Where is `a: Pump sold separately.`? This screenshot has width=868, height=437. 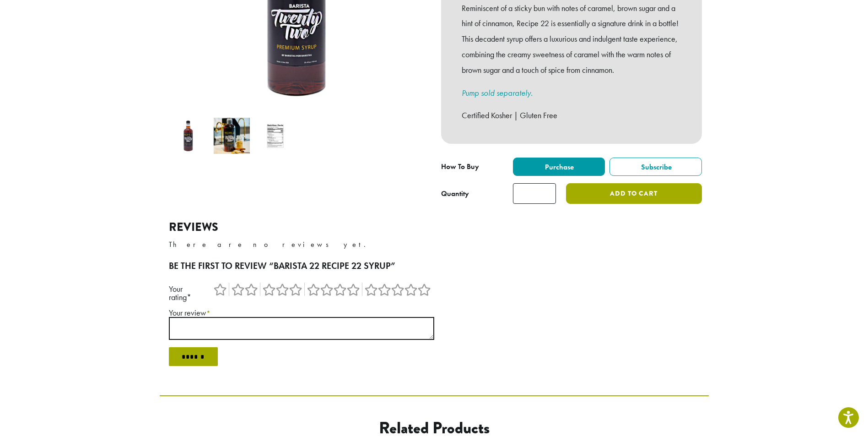
a: Pump sold separately. is located at coordinates (497, 93).